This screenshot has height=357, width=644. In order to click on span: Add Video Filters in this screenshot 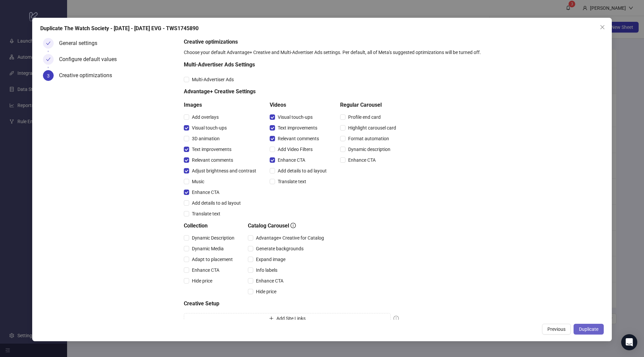, I will do `click(295, 149)`.